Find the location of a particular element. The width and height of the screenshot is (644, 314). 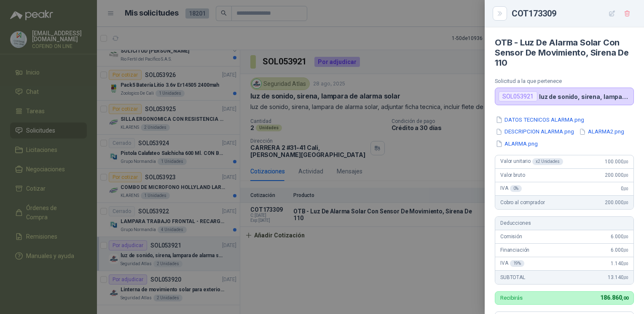

div: x 2 Unidades is located at coordinates (548, 162).